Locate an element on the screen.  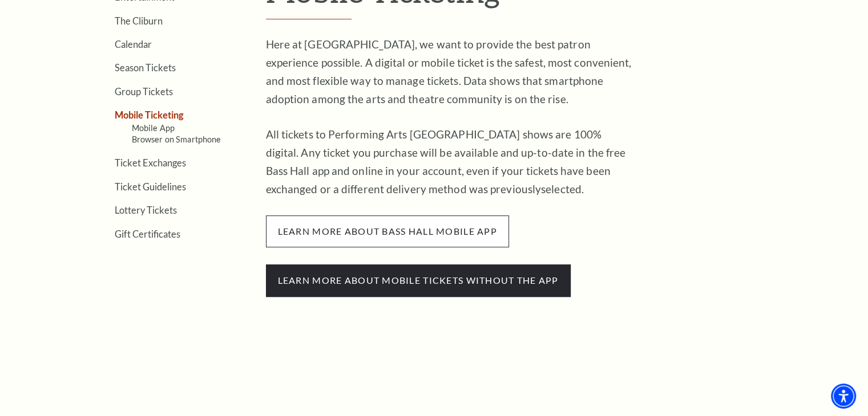
a: Season Tickets is located at coordinates (145, 67).